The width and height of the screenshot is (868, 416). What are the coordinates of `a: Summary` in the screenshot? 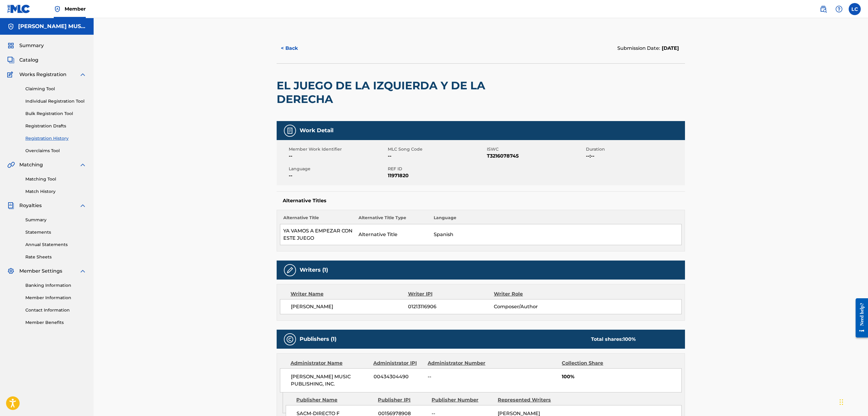 It's located at (56, 220).